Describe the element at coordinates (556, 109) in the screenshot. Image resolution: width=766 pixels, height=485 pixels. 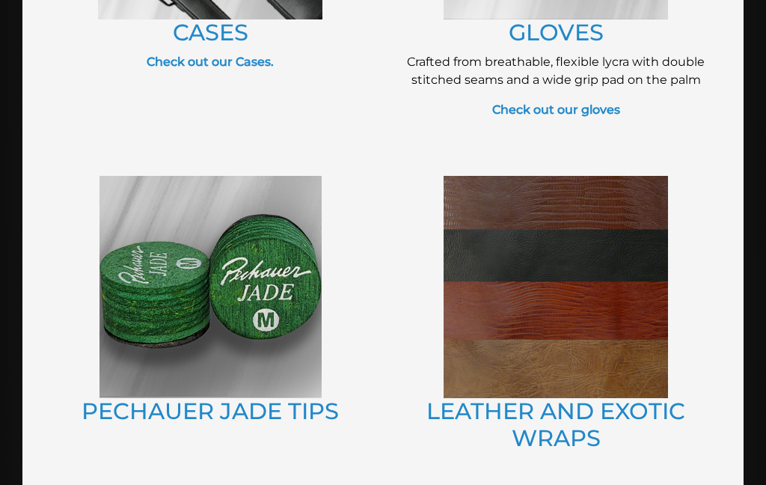
I see `strong: Check out our gloves` at that location.